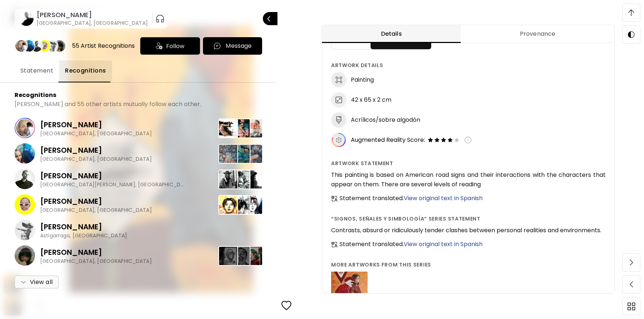 The image size is (644, 319). Describe the element at coordinates (253, 128) in the screenshot. I see `img: 1014` at that location.